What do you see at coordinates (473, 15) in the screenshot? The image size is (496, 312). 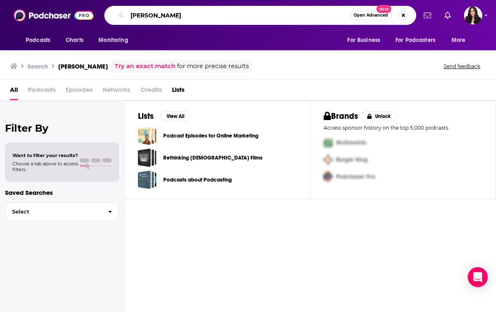 I see `img: User Profile` at bounding box center [473, 15].